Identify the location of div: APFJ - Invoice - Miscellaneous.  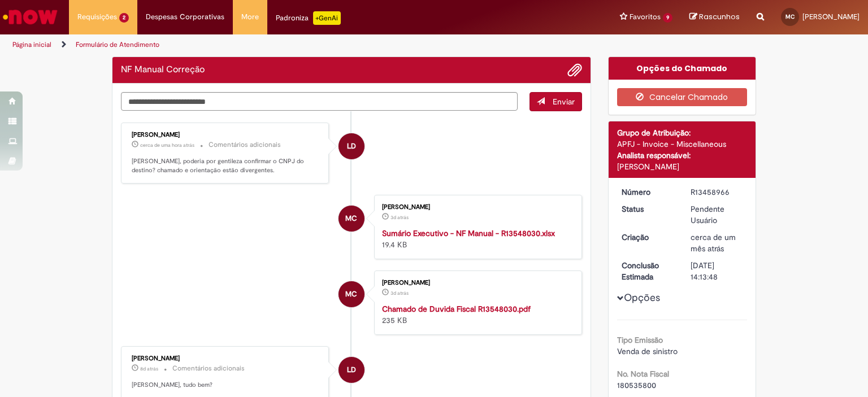
(682, 144).